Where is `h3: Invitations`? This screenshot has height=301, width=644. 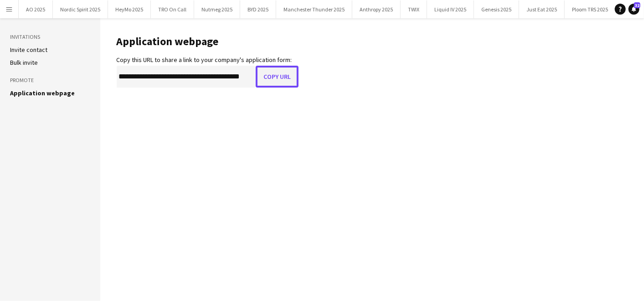 h3: Invitations is located at coordinates (50, 37).